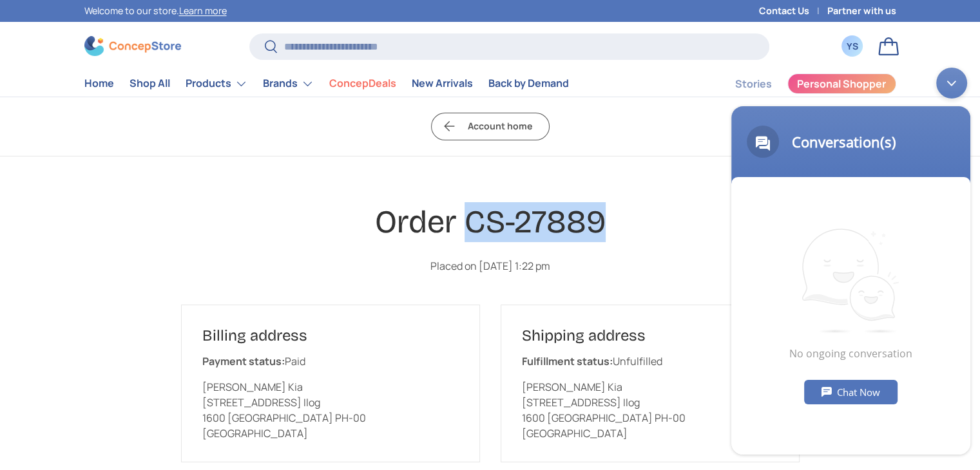 Image resolution: width=980 pixels, height=470 pixels. What do you see at coordinates (650, 336) in the screenshot?
I see `h2: Shipping address` at bounding box center [650, 336].